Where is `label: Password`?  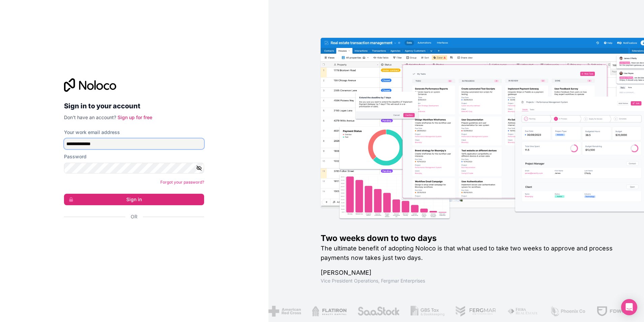 label: Password is located at coordinates (75, 157).